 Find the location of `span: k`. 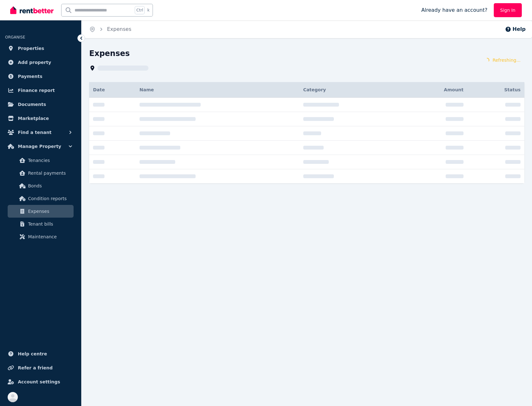

span: k is located at coordinates (148, 10).